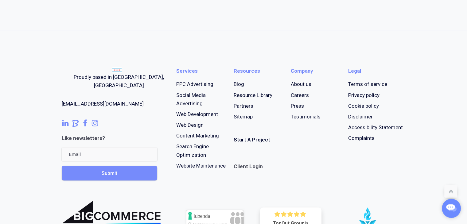 This screenshot has width=467, height=224. I want to click on a: Disclaimer, so click(360, 117).